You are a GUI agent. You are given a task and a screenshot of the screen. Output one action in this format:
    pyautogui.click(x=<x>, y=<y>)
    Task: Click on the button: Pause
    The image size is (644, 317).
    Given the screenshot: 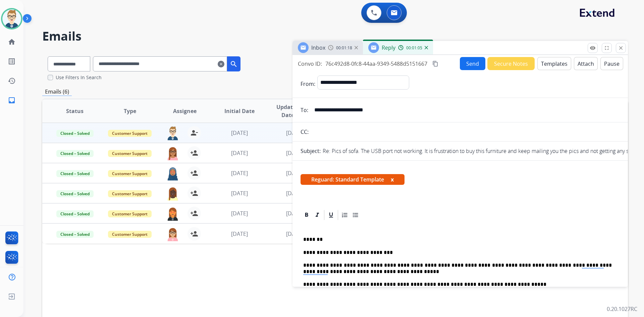 What is the action you would take?
    pyautogui.click(x=612, y=63)
    